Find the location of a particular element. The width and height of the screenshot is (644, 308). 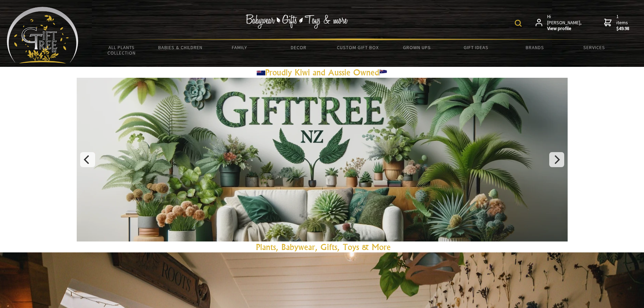

span: 1 items is located at coordinates (624, 23).